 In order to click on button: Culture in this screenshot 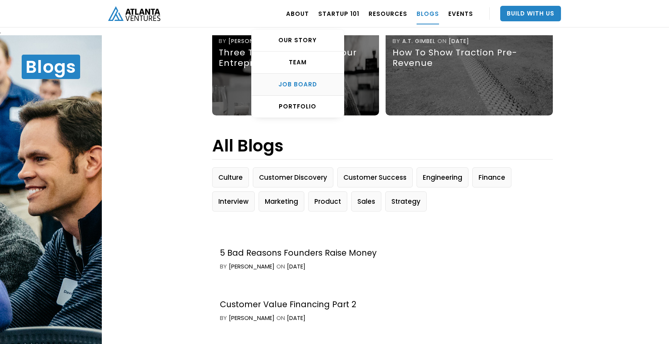, I will do `click(230, 177)`.